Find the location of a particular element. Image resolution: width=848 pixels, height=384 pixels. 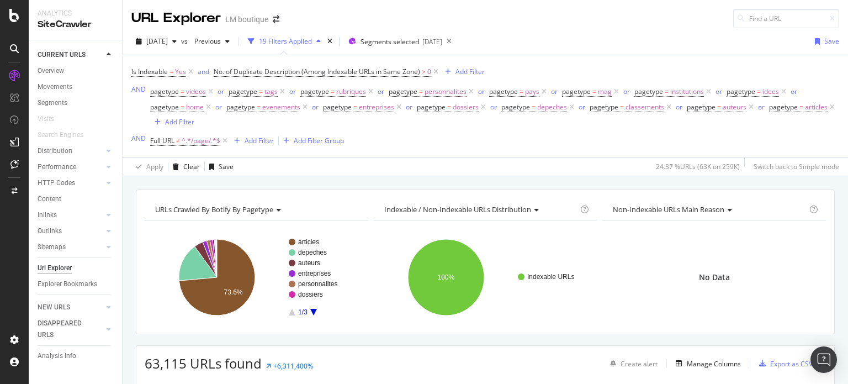

text: 1/3 is located at coordinates (303, 312).